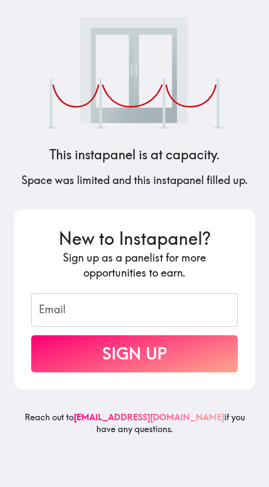 Image resolution: width=269 pixels, height=487 pixels. What do you see at coordinates (135, 239) in the screenshot?
I see `h3: New to Instapanel?` at bounding box center [135, 239].